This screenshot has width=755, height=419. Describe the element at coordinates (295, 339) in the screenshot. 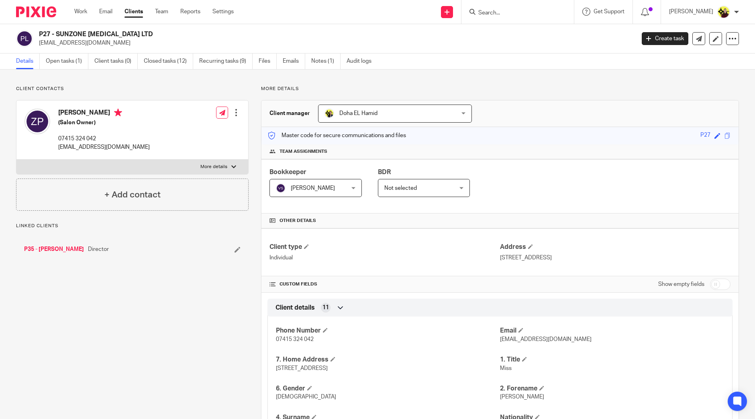

I see `span: 07415 324 042` at that location.